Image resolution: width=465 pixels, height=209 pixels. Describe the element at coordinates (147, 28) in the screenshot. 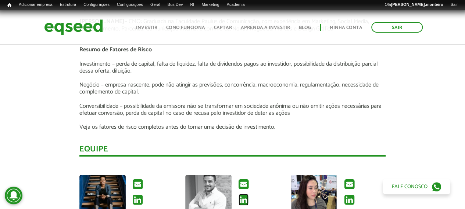

I see `a: Investir` at that location.